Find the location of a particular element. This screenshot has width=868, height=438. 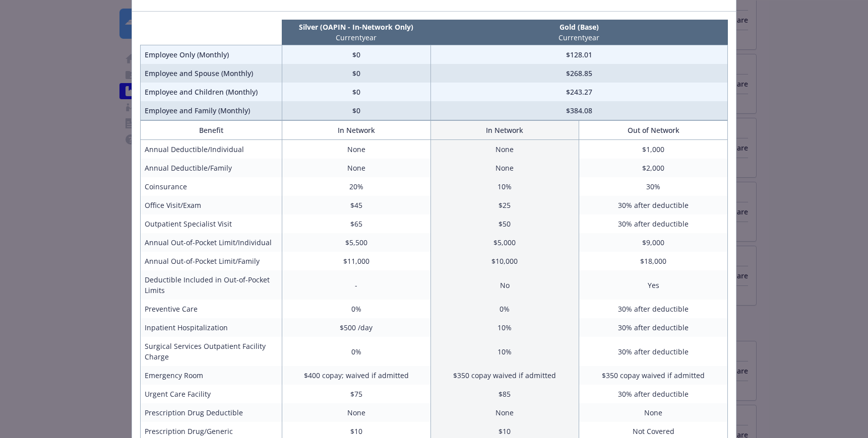

td: Emergency Room is located at coordinates (211, 375).